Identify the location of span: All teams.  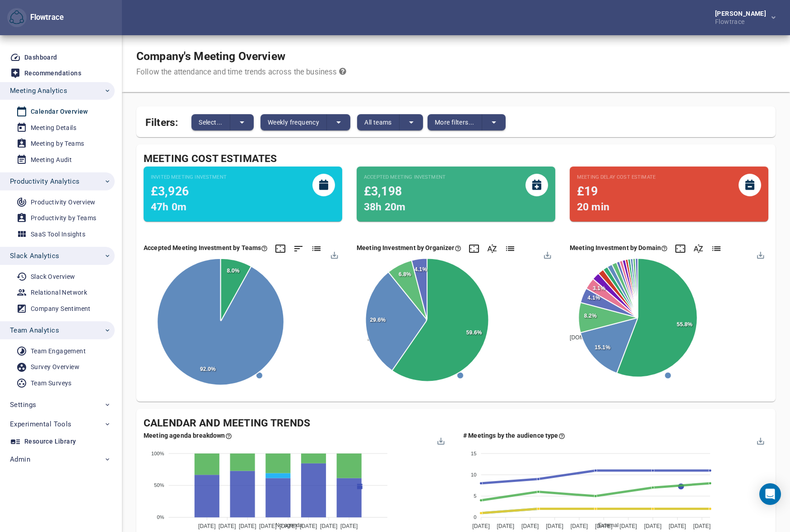
(378, 122).